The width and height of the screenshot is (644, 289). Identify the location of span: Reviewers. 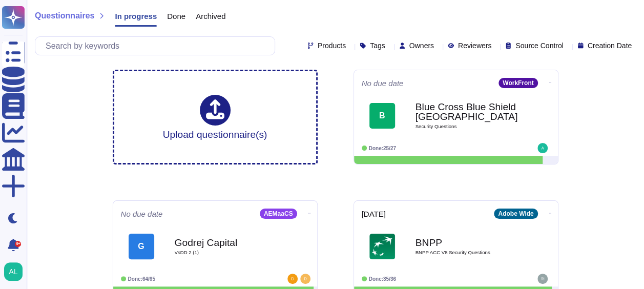
(474, 45).